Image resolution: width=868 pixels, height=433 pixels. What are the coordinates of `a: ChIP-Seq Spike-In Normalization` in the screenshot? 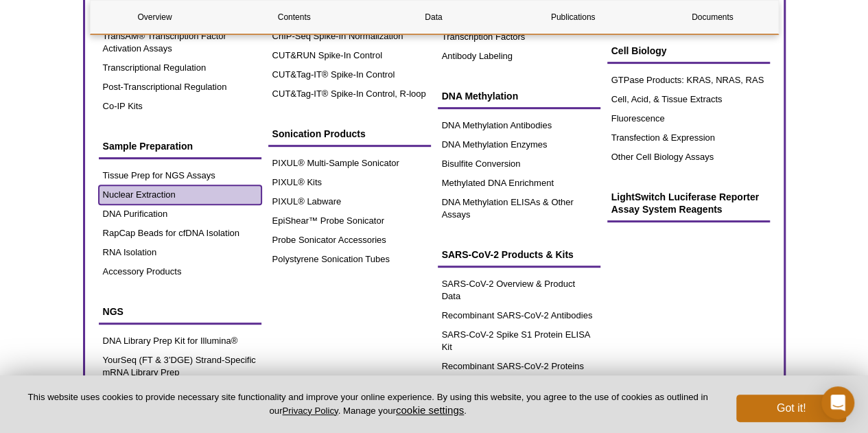 It's located at (349, 36).